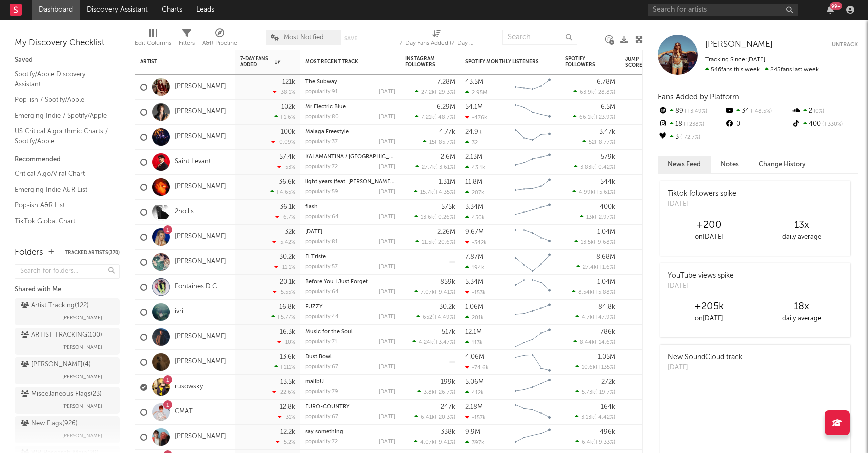 The width and height of the screenshot is (868, 453). What do you see at coordinates (315, 382) in the screenshot?
I see `a: malibU` at bounding box center [315, 382].